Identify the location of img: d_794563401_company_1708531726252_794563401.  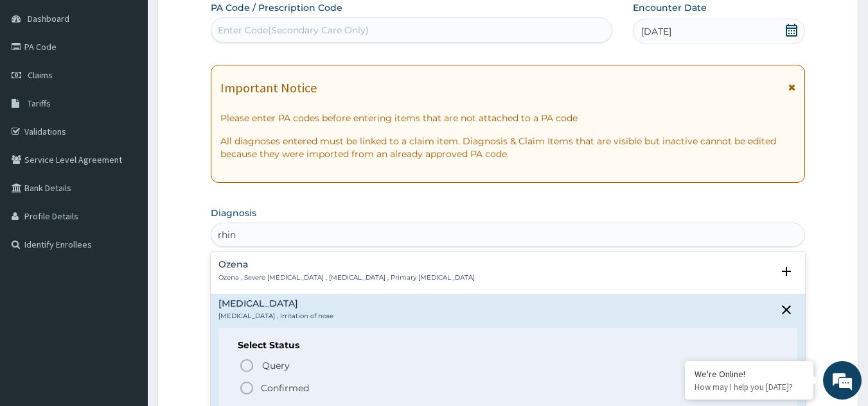
(38, 80).